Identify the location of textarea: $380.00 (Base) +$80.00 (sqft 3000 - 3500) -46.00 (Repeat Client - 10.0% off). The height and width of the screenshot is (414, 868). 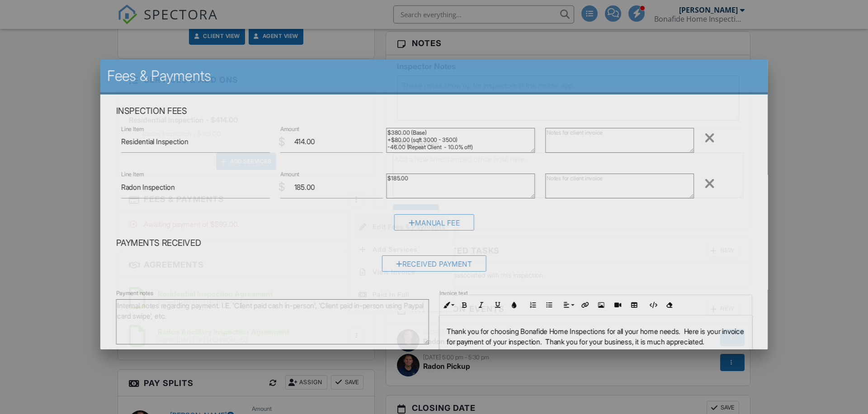
(460, 140).